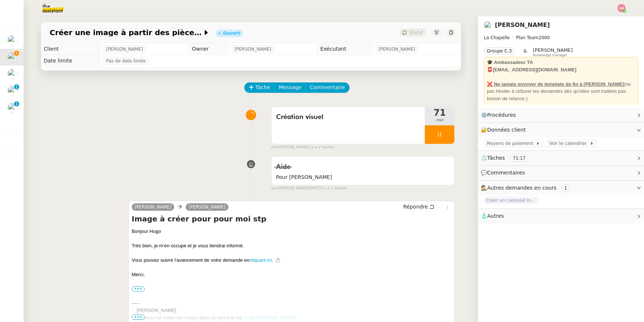 This screenshot has width=644, height=322. Describe the element at coordinates (292, 260) in the screenshot. I see `div: Vous pouvez suivre l'avancement de votre demande en . ⏱️` at that location.